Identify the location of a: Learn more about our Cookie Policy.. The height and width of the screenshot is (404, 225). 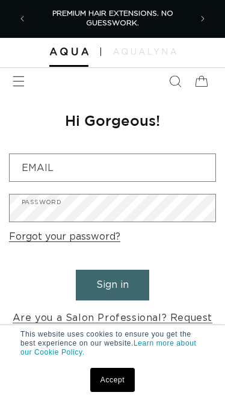
(108, 348).